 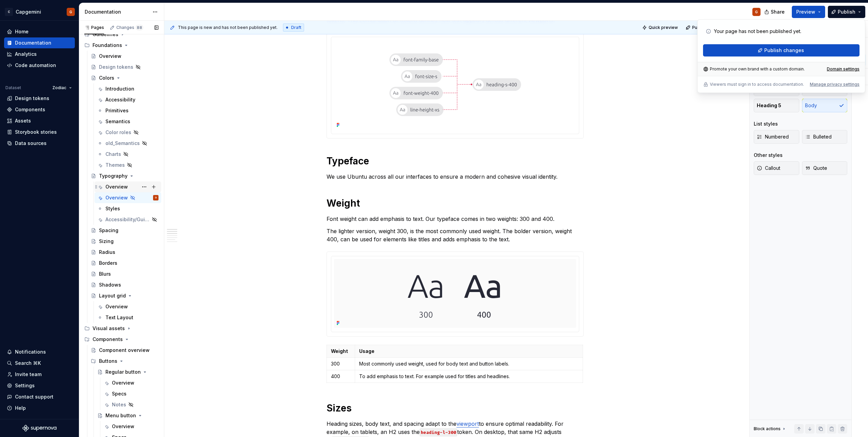 What do you see at coordinates (108, 263) in the screenshot?
I see `div: Borders` at bounding box center [108, 263].